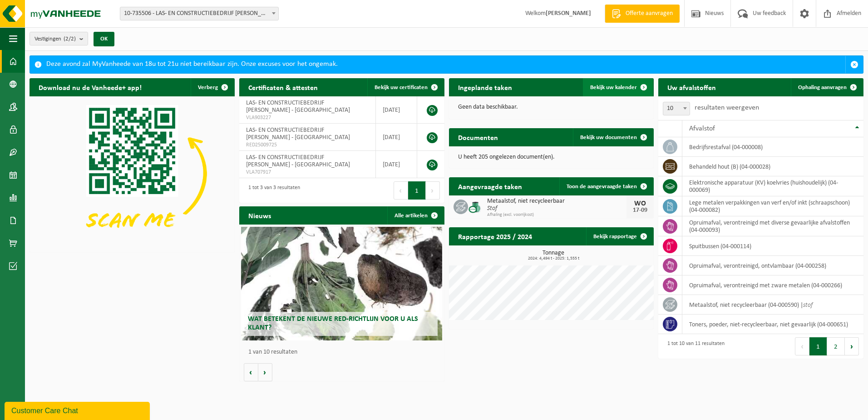  I want to click on span: Verberg, so click(208, 87).